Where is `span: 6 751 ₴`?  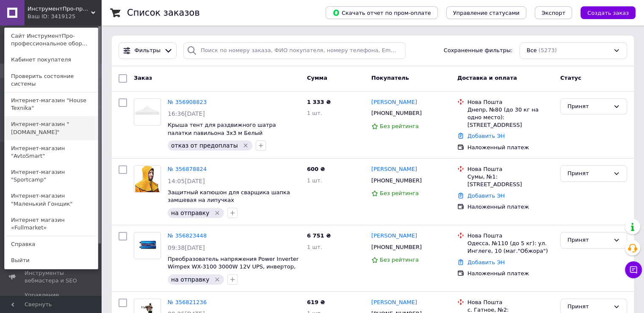 span: 6 751 ₴ is located at coordinates (319, 235).